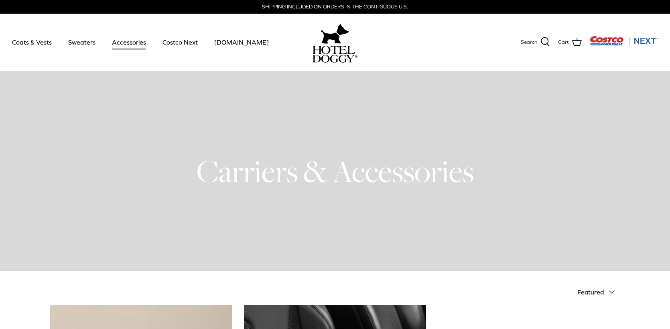 The height and width of the screenshot is (329, 670). What do you see at coordinates (335, 42) in the screenshot?
I see `a: hoteldoggy.com hoteldoggycom` at bounding box center [335, 42].